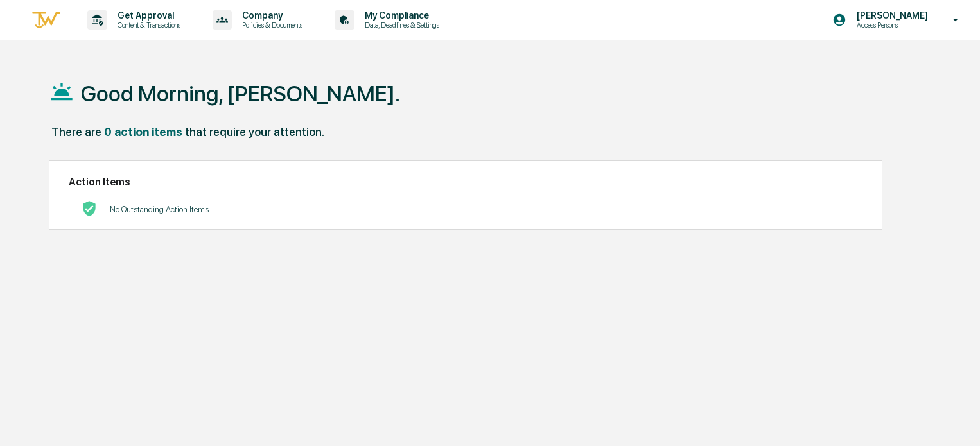 This screenshot has height=446, width=980. What do you see at coordinates (465, 182) in the screenshot?
I see `h2: Action Items` at bounding box center [465, 182].